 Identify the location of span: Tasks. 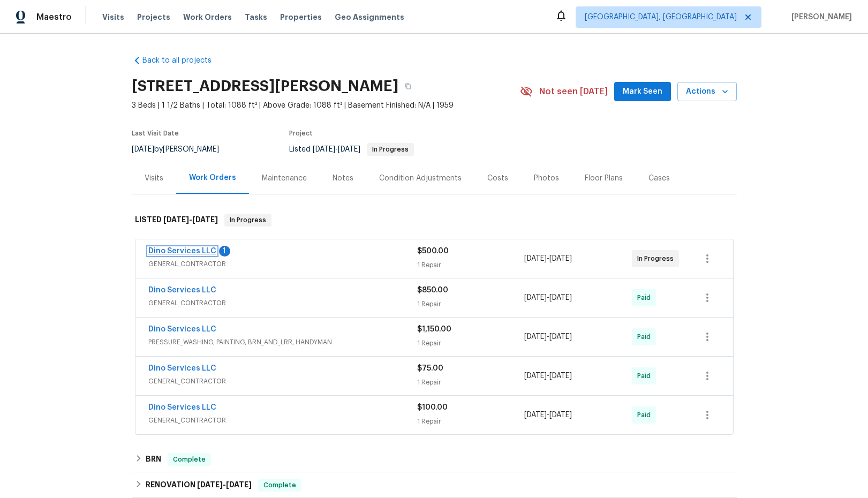
(256, 17).